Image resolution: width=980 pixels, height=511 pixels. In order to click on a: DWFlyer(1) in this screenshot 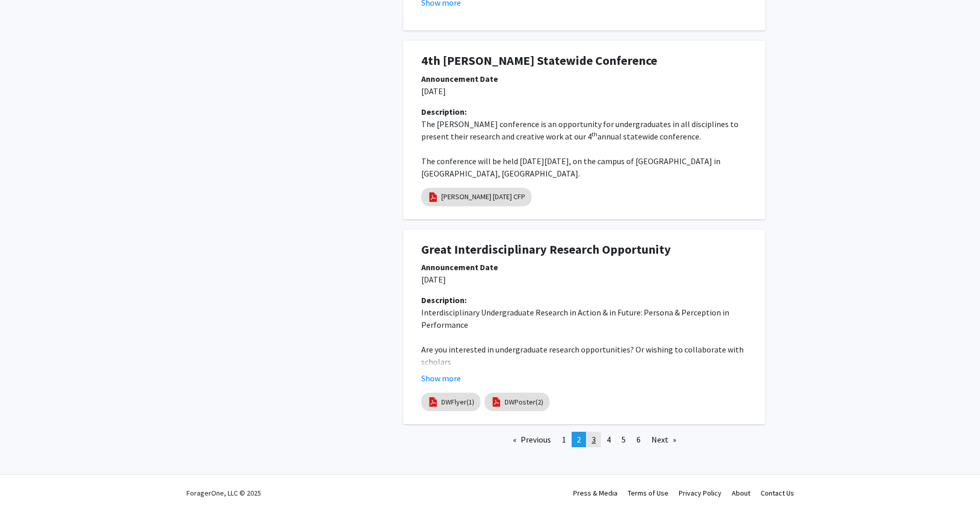, I will do `click(457, 402)`.